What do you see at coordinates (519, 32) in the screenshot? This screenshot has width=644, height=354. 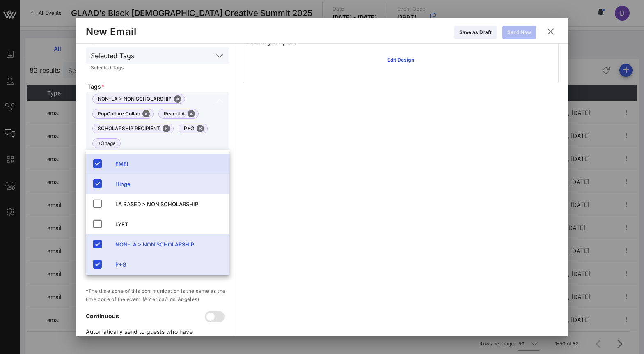 I see `button: Send Now` at bounding box center [519, 32].